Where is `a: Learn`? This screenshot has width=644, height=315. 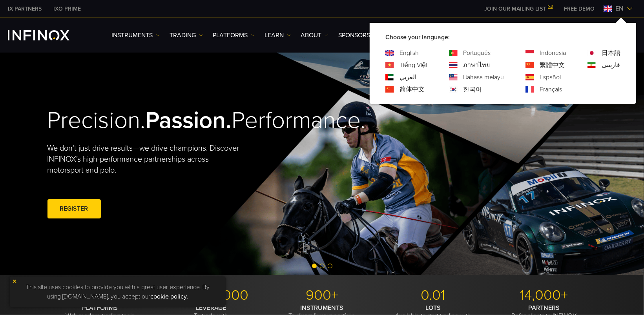
a: Learn is located at coordinates (278, 35).